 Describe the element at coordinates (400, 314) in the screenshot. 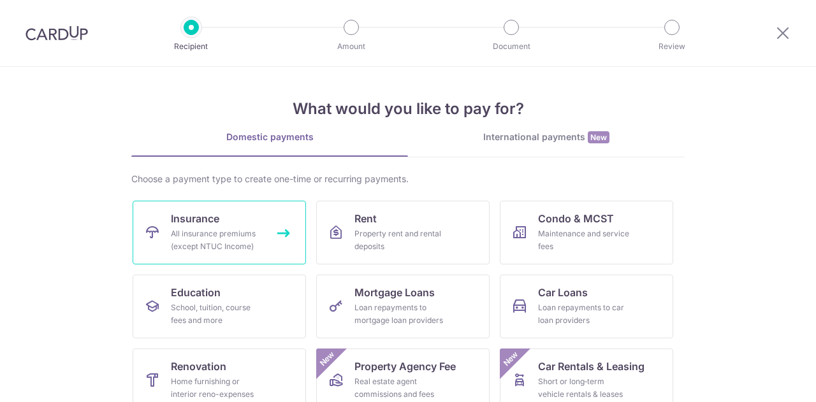

I see `div: Loan repayments to mortgage loan providers` at that location.